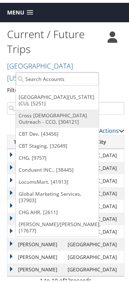 The height and width of the screenshot is (283, 129). Describe the element at coordinates (51, 88) in the screenshot. I see `p: Filter:` at that location.